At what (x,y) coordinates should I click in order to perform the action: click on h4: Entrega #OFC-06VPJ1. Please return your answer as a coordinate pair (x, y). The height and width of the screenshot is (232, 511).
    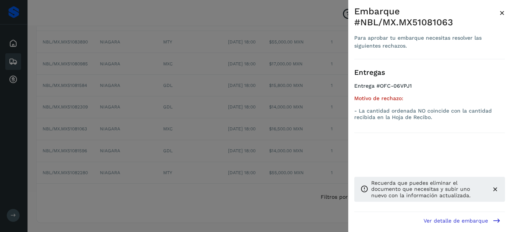
    Looking at the image, I should click on (430, 89).